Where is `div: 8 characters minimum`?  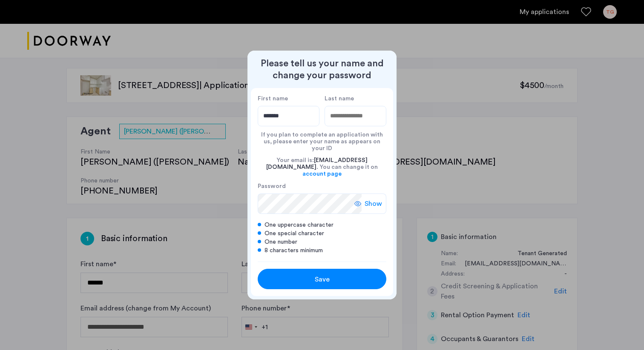 div: 8 characters minimum is located at coordinates (322, 251).